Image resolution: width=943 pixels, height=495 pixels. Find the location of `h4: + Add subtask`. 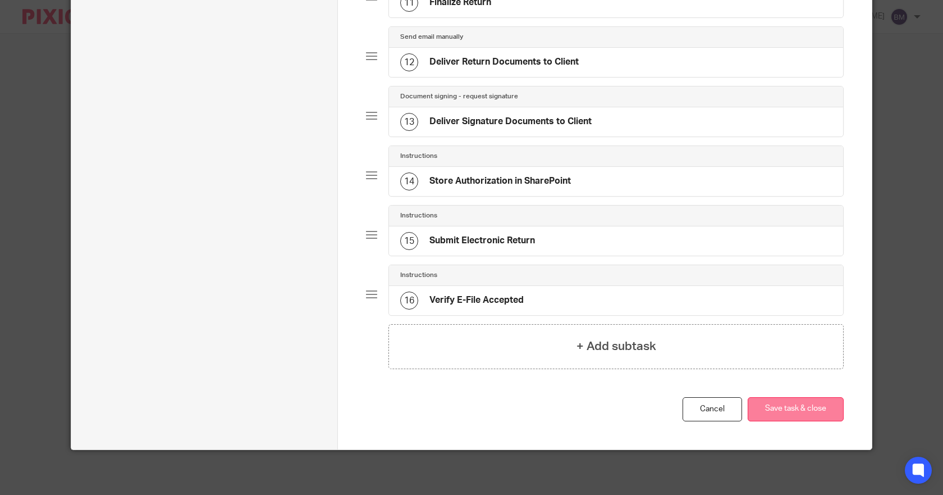

h4: + Add subtask is located at coordinates (616, 346).